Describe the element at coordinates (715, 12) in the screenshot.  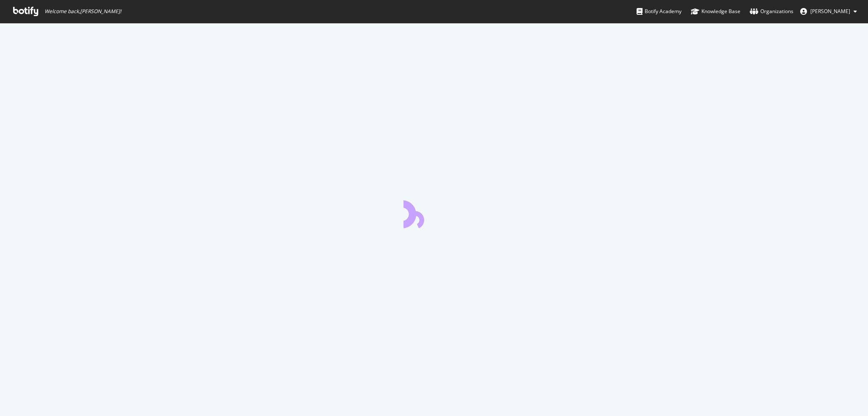
I see `div: Knowledge Base` at that location.